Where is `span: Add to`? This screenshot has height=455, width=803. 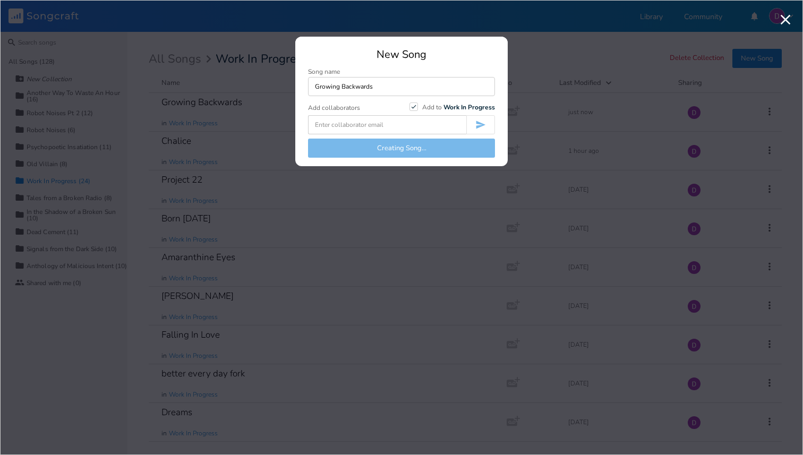 span: Add to is located at coordinates (458, 107).